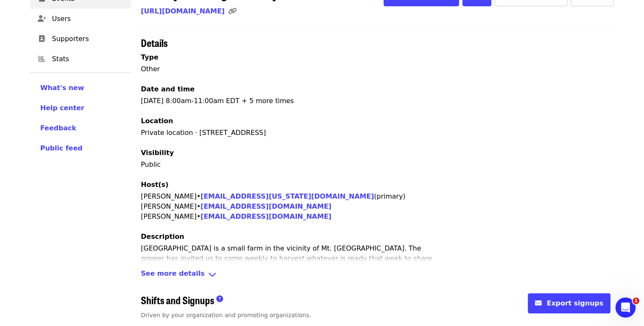 This screenshot has width=644, height=326. What do you see at coordinates (42, 39) in the screenshot?
I see `i: address-book icon` at bounding box center [42, 39].